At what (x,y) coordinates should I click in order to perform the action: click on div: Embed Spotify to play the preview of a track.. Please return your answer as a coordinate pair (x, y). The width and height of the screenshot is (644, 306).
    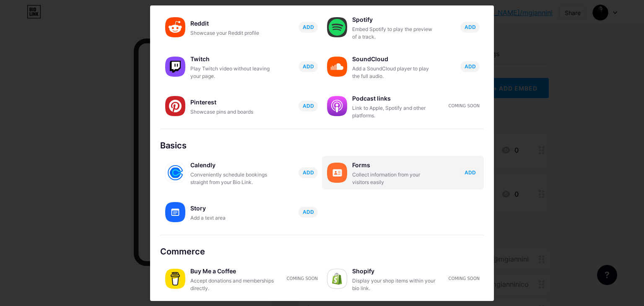
    Looking at the image, I should click on (394, 33).